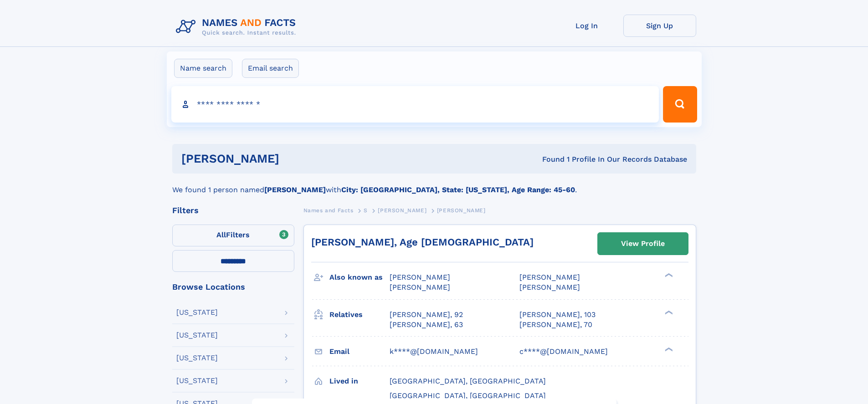  I want to click on a: Log In, so click(587, 26).